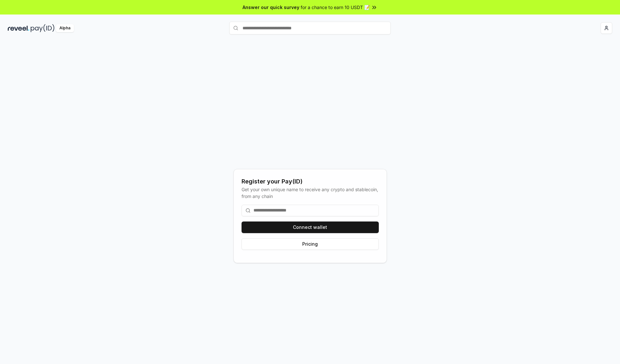  What do you see at coordinates (310, 244) in the screenshot?
I see `button: Pricing` at bounding box center [310, 244].